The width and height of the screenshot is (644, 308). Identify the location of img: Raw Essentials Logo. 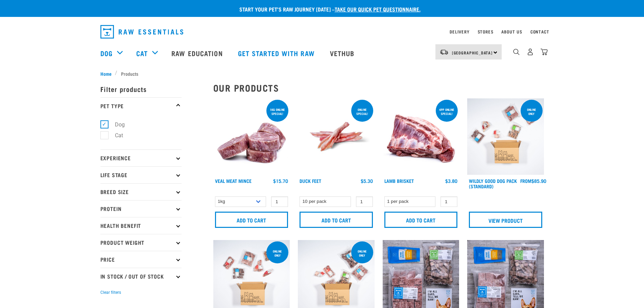
(142, 32).